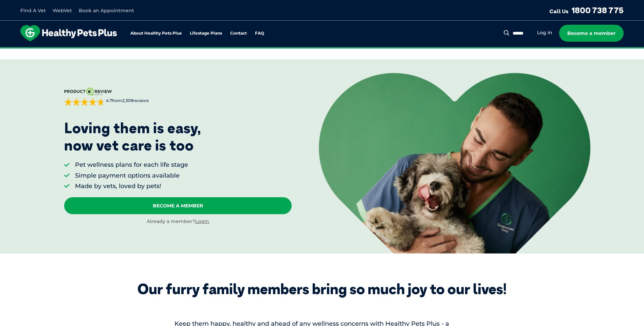 This screenshot has height=326, width=644. What do you see at coordinates (84, 102) in the screenshot?
I see `div: 4.7 out of 5 stars` at bounding box center [84, 102].